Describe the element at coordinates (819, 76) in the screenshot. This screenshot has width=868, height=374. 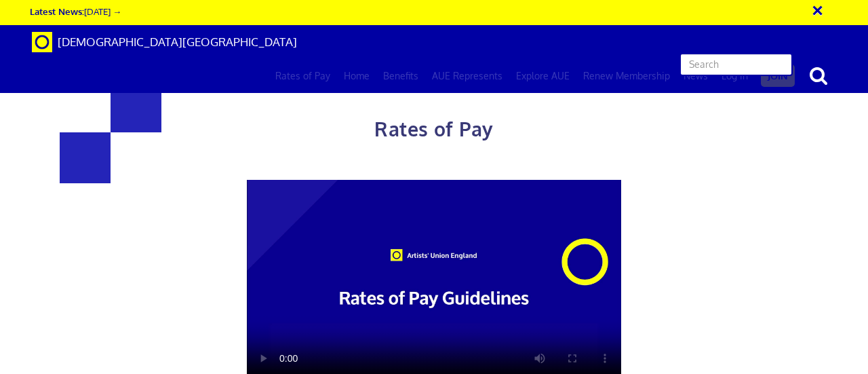
I see `button: search` at that location.